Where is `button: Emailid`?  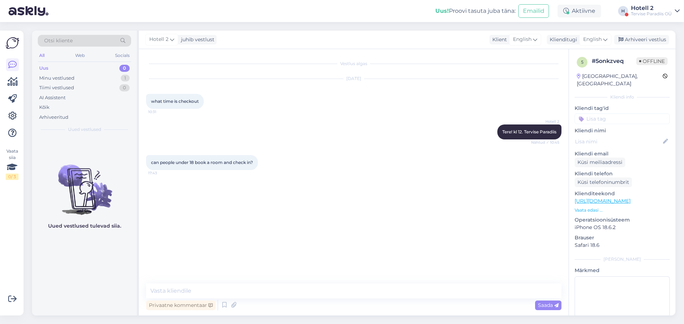
button: Emailid is located at coordinates (533, 11).